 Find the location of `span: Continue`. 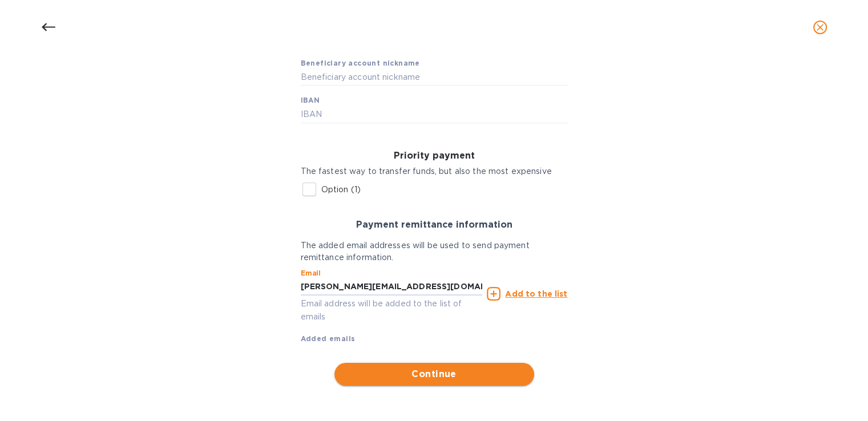

span: Continue is located at coordinates (434, 375).